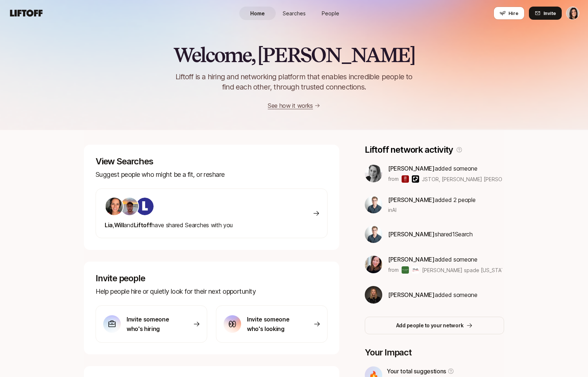 Image resolution: width=588 pixels, height=377 pixels. I want to click on img: ACg8ocJgLS4_X9rs-p23w7LExaokyEoWgQo9BGx67dOfttGDosg=s160-c, so click(130, 206).